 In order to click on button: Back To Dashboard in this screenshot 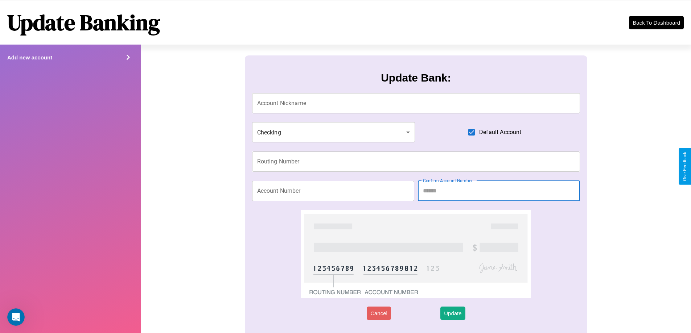, I will do `click(656, 22)`.